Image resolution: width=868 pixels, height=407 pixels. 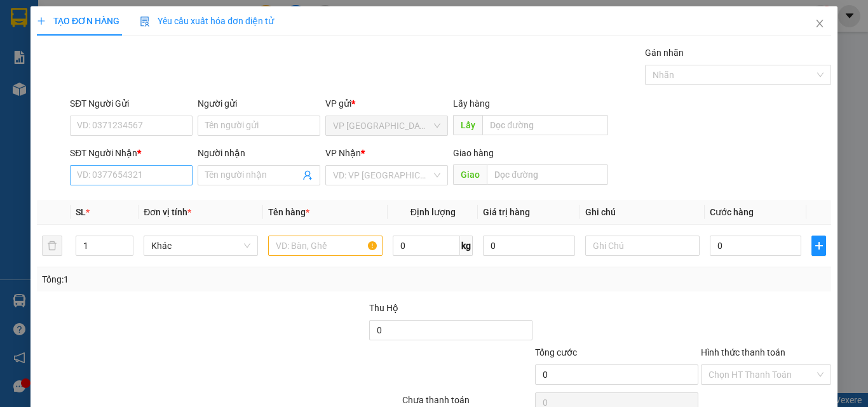 I want to click on button: Close, so click(x=820, y=24).